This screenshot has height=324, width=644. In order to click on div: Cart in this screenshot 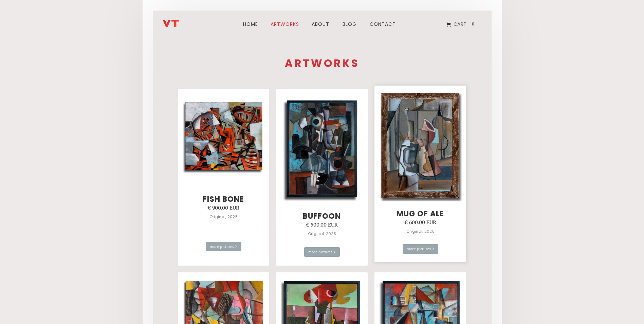, I will do `click(460, 24)`.